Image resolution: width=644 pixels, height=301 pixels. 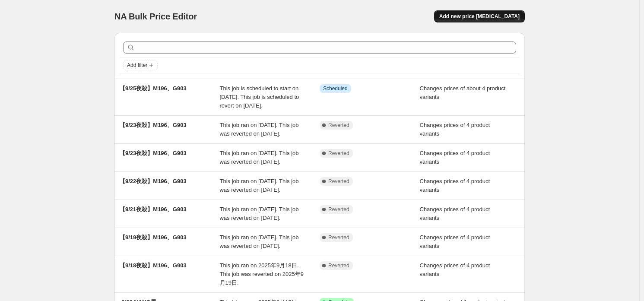 I want to click on span: 【9/19夜殺】M196、G903, so click(x=153, y=237).